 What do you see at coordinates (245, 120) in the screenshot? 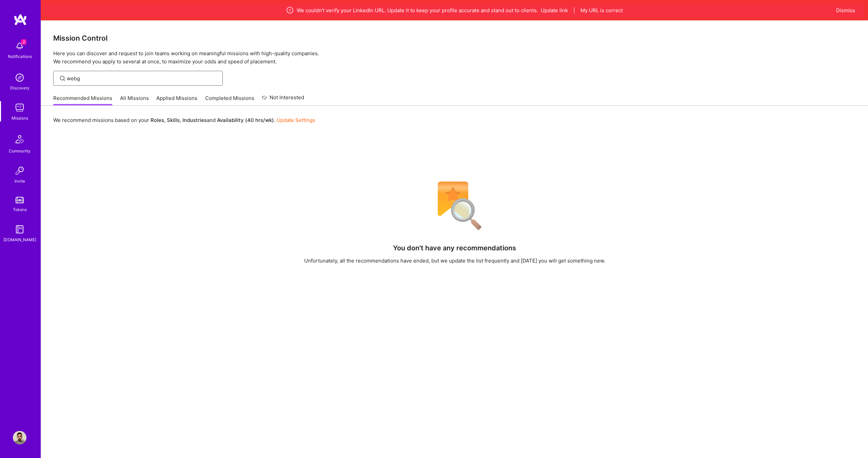
I see `b: Availability (40 hrs/wk)` at bounding box center [245, 120].